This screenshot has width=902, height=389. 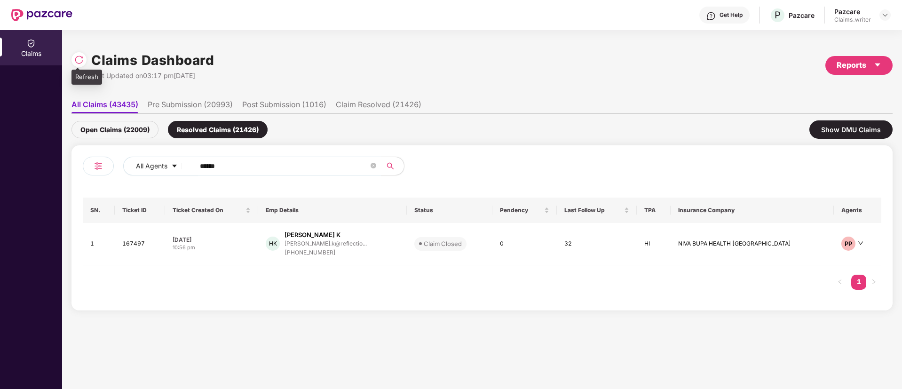 What do you see at coordinates (208, 210) in the screenshot?
I see `span: Ticket Created On` at bounding box center [208, 210].